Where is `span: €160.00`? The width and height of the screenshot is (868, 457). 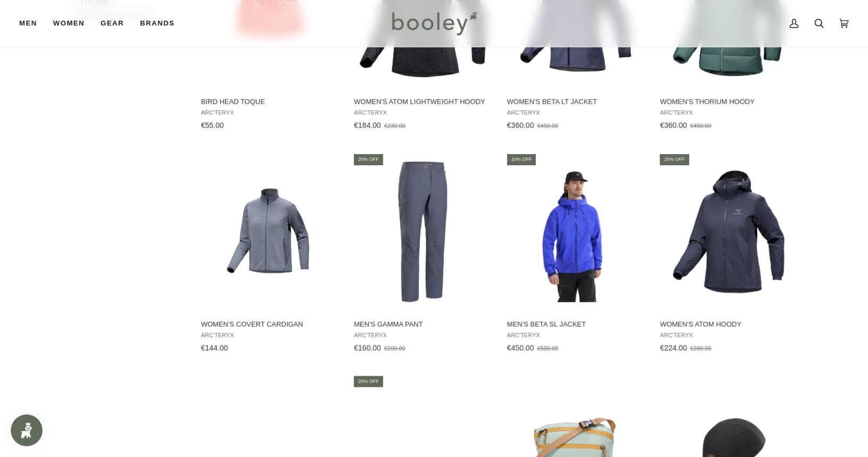
span: €160.00 is located at coordinates (367, 348).